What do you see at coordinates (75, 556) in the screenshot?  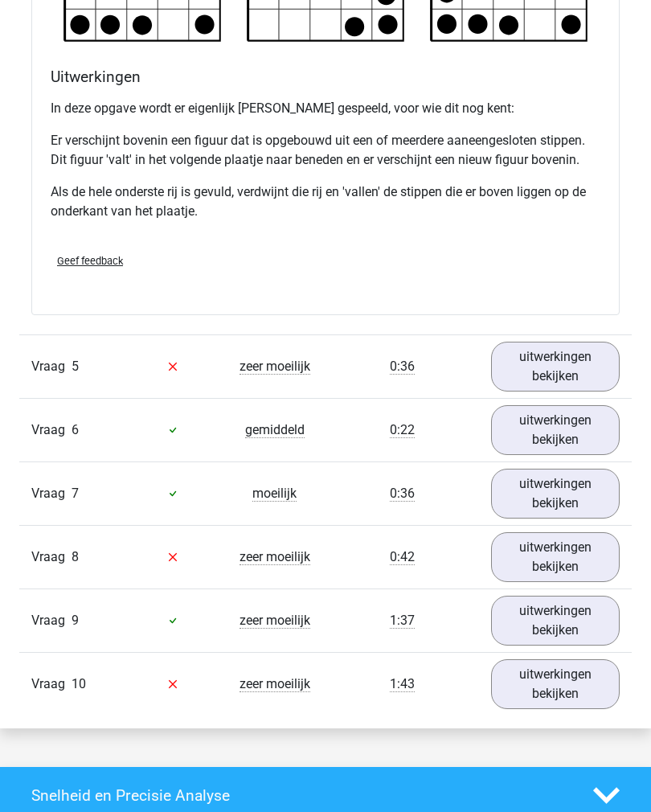 I see `span: 8` at bounding box center [75, 556].